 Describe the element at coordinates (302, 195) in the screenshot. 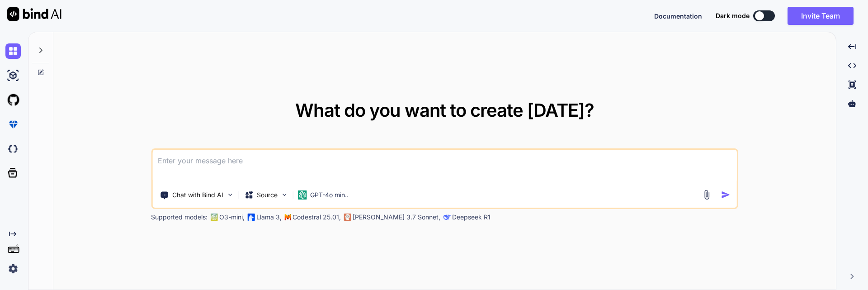

I see `img: GPT-4o mini` at that location.